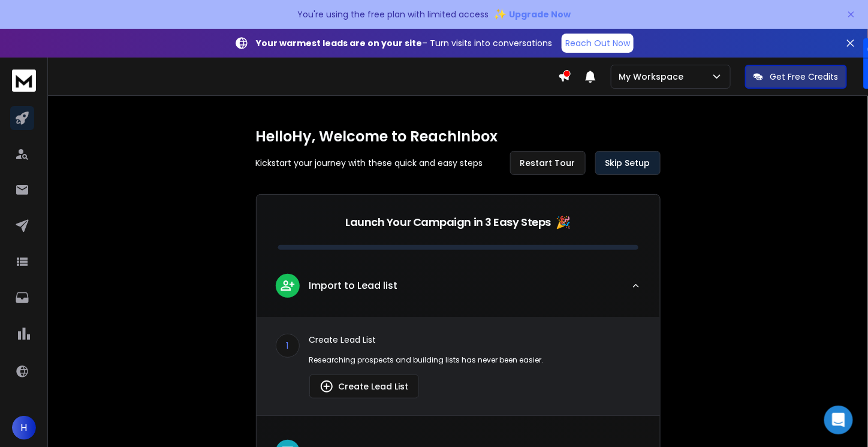 The image size is (868, 447). I want to click on p: Reach Out Now, so click(598, 43).